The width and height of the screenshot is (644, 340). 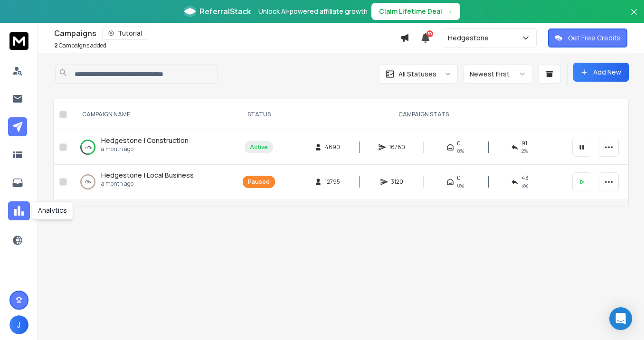 I want to click on span: Hedgestone | Local Business, so click(x=147, y=175).